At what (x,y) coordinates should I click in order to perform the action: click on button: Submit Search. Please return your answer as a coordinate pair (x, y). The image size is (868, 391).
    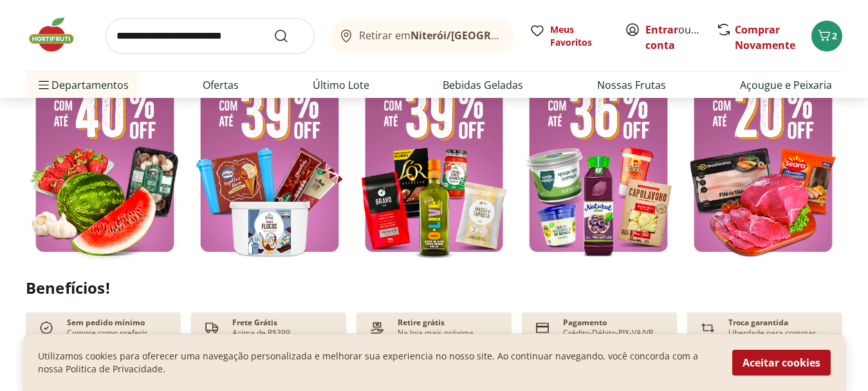
    Looking at the image, I should click on (289, 36).